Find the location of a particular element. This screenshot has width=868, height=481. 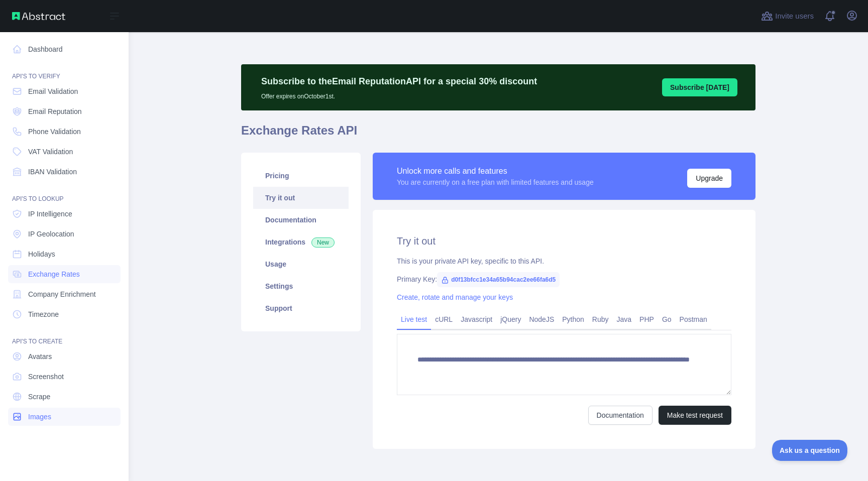

a: Python is located at coordinates (573, 319).